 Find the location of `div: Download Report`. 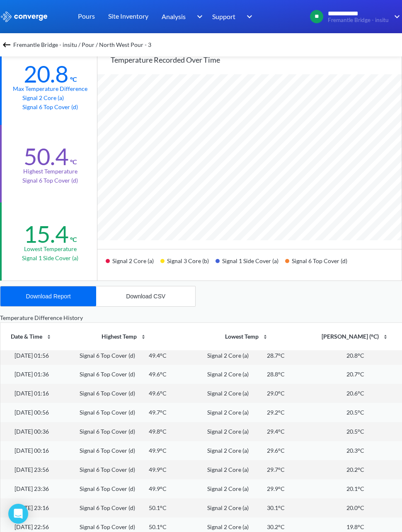

div: Download Report is located at coordinates (49, 297).